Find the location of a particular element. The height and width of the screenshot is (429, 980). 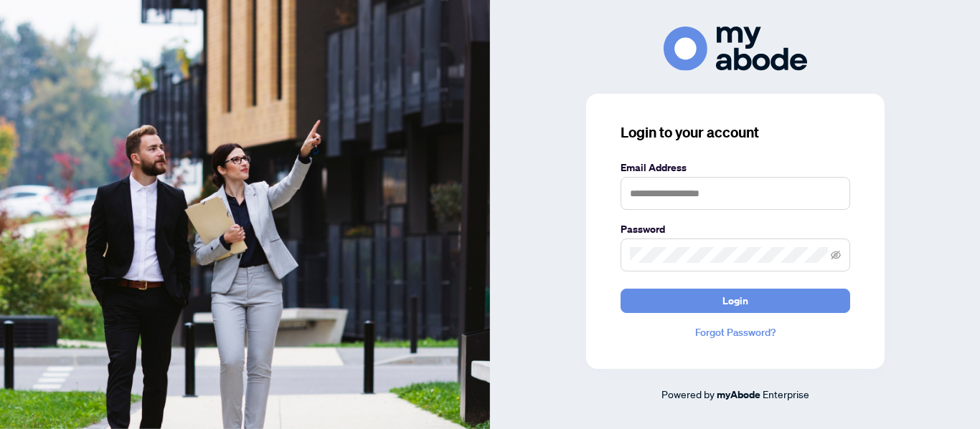

button: Login is located at coordinates (735, 301).